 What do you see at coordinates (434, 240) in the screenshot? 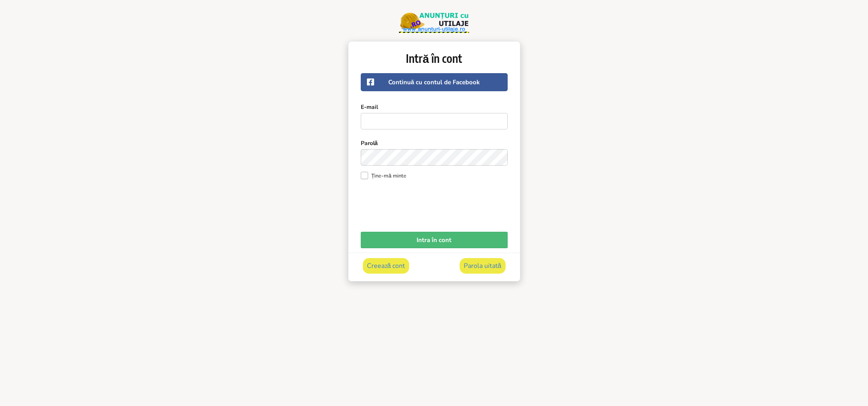
I see `button: Intra în cont` at bounding box center [434, 240].